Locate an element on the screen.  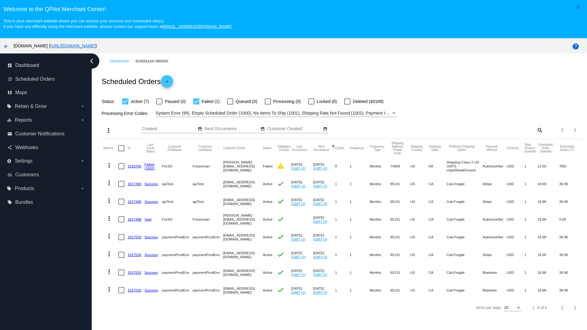
i: email is located at coordinates (10, 134).